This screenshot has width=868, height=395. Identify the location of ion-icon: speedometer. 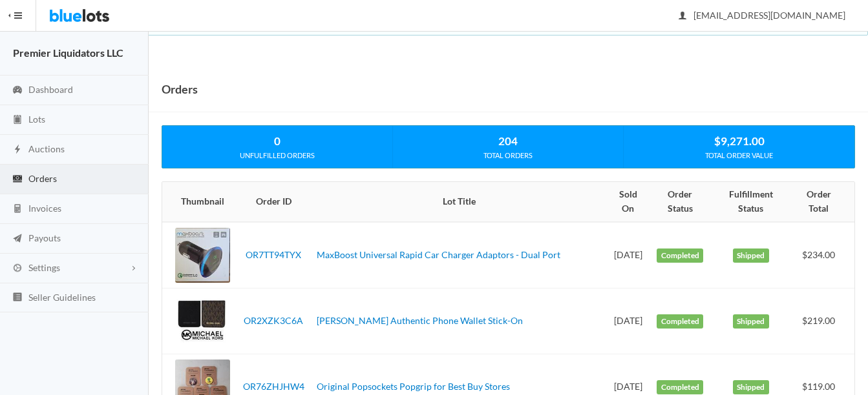
(18, 90).